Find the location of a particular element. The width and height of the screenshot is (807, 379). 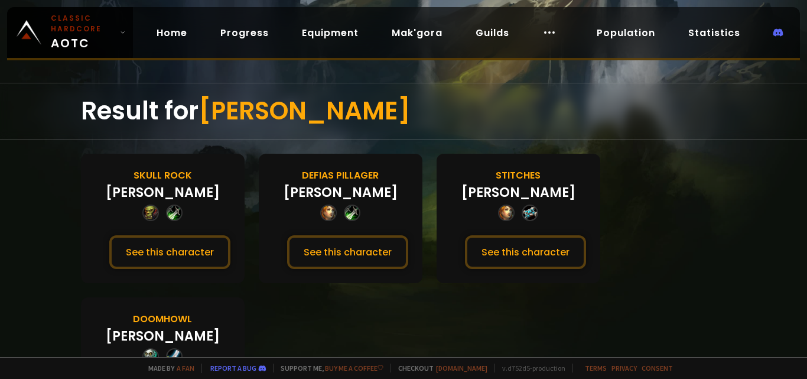

a: a fan is located at coordinates (186, 368).